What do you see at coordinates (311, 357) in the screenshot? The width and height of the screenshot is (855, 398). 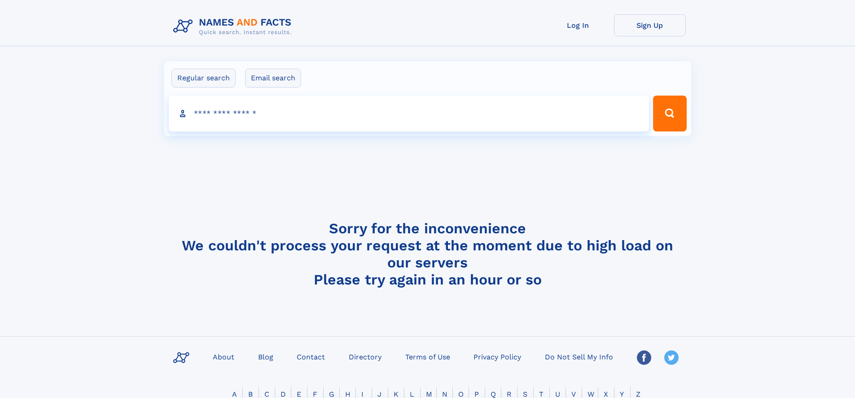 I see `a: Contact` at bounding box center [311, 357].